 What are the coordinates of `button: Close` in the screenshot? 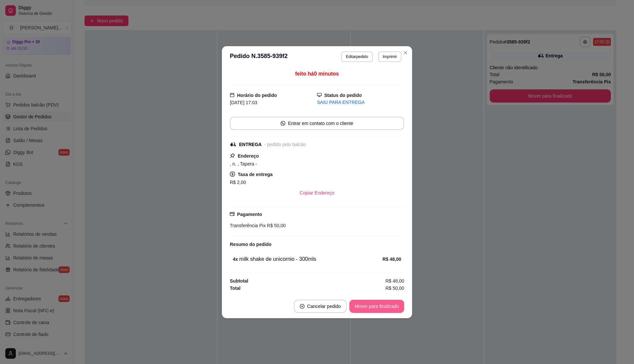 It's located at (405, 53).